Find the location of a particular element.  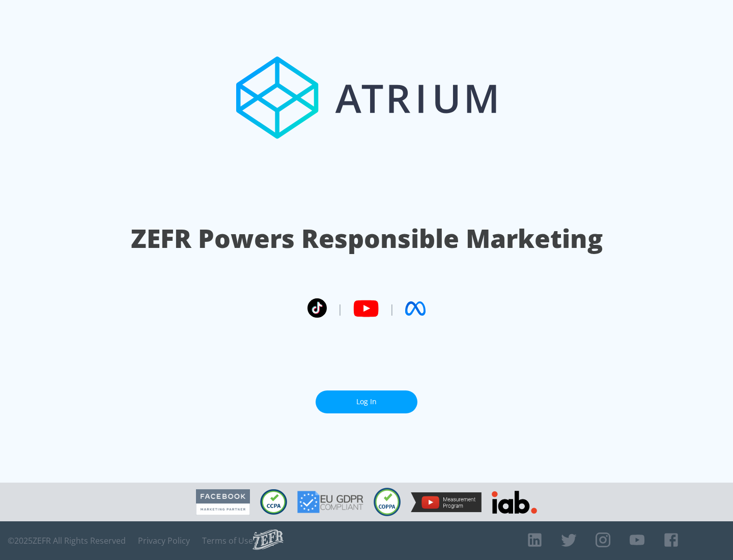

img: Facebook Marketing Partner is located at coordinates (223, 502).